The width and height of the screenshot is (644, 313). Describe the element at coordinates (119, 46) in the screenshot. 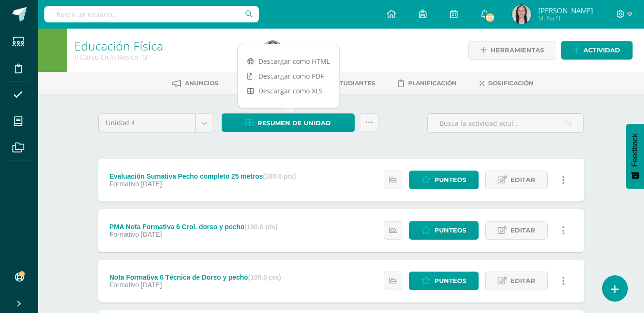

I see `a: Educación Física` at that location.